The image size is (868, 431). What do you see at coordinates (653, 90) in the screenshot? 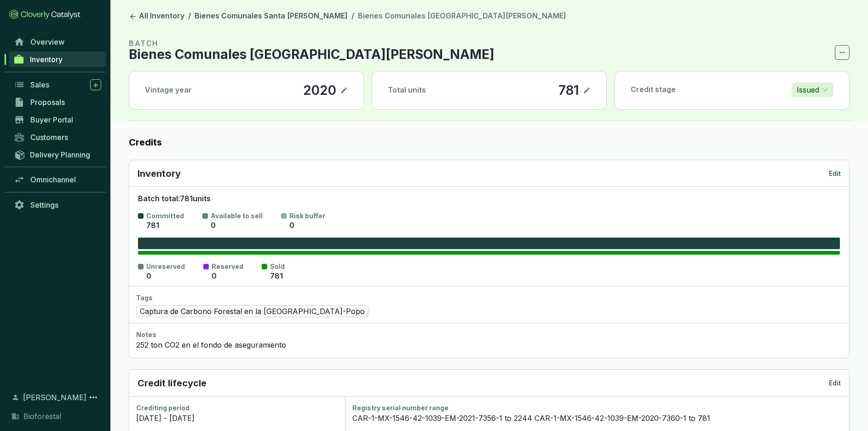
I see `p: Credit stage` at bounding box center [653, 90].